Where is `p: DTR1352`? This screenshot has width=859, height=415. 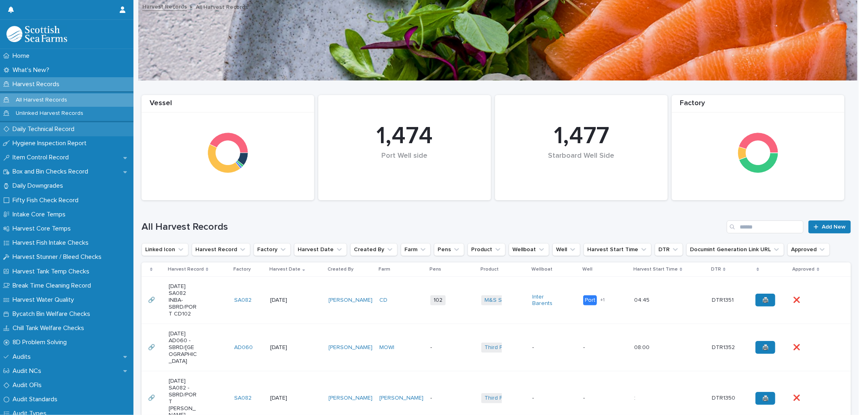
p: DTR1352 is located at coordinates (724, 347).